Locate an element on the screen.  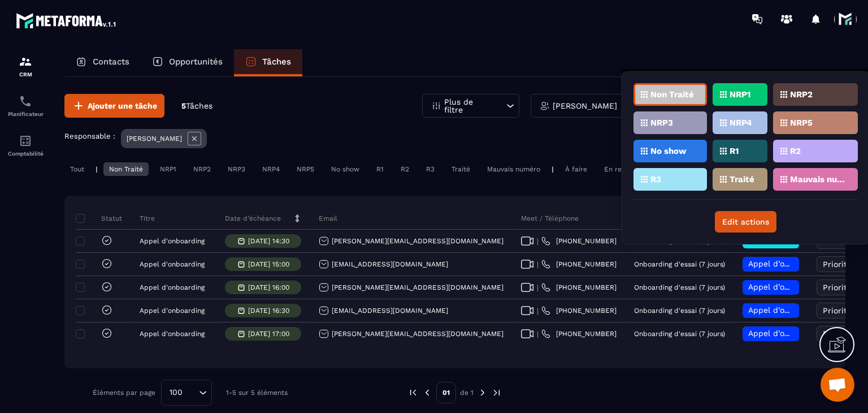
div: Traité is located at coordinates (460, 169).